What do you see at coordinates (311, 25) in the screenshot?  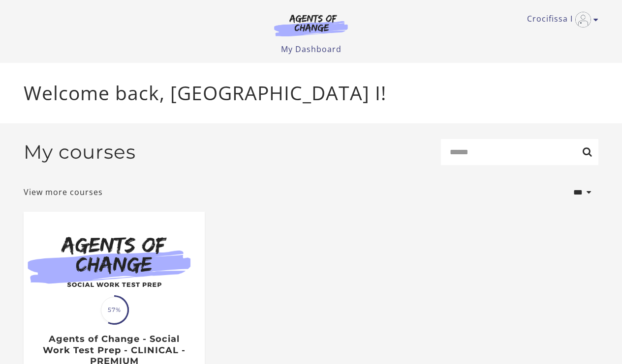 I see `img: Agents of Change Logo` at bounding box center [311, 25].